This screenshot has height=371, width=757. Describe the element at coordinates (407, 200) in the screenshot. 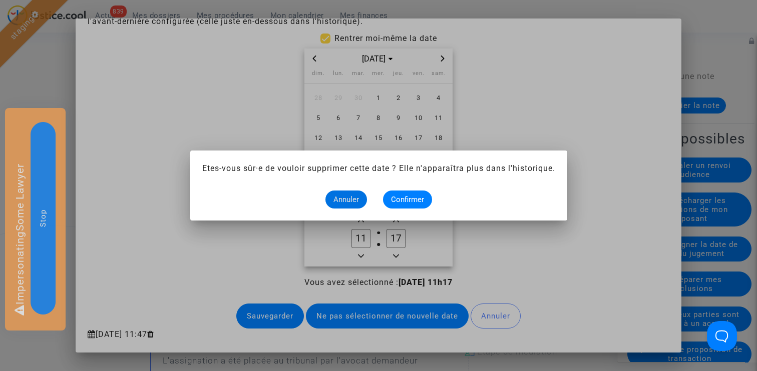

I see `button: Confirmer` at that location.